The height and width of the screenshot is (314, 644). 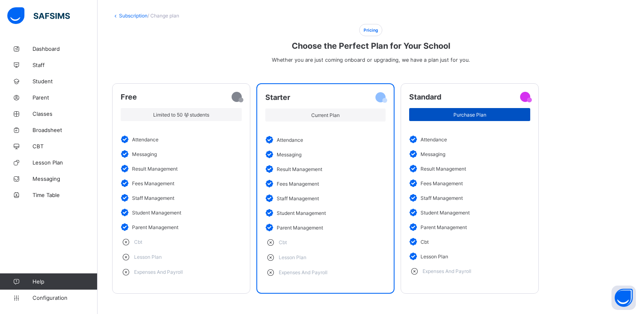 I want to click on span: Broadsheet, so click(x=65, y=130).